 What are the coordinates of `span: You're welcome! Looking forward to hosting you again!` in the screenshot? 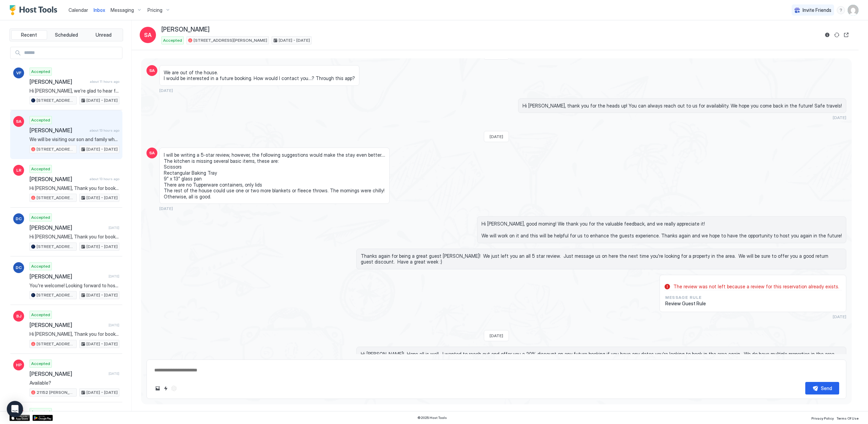 It's located at (74, 285).